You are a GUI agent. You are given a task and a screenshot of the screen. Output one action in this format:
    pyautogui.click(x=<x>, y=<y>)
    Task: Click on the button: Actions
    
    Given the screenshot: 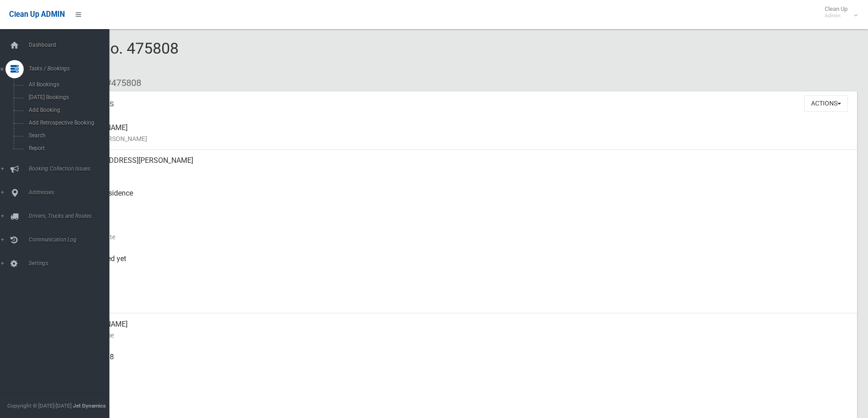 What is the action you would take?
    pyautogui.click(x=826, y=103)
    